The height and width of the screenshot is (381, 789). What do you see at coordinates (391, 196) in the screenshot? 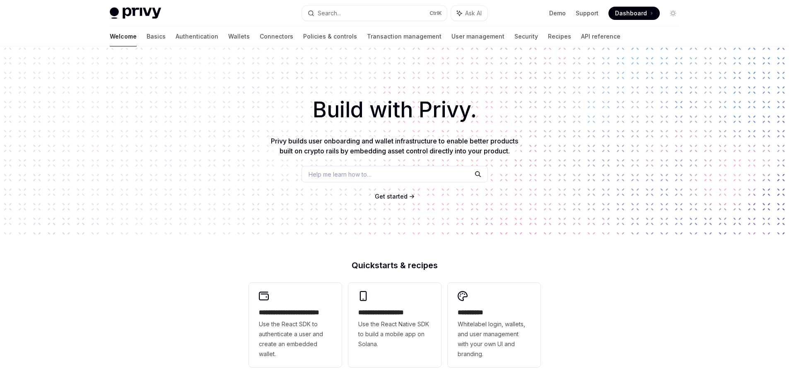
I see `span: Get started` at bounding box center [391, 196].